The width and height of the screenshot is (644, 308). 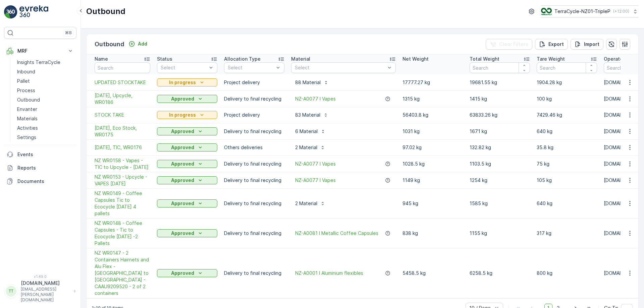 I want to click on button: Clear Filters, so click(x=509, y=44).